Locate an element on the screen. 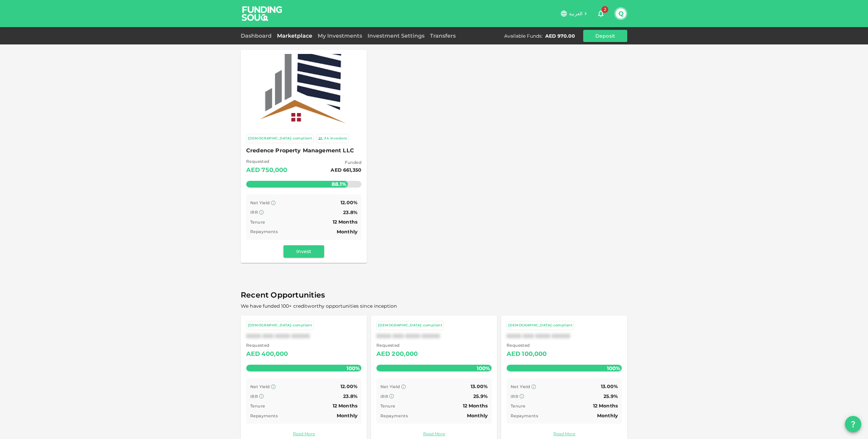 The height and width of the screenshot is (439, 868). a: Marketplace is located at coordinates (295, 36).